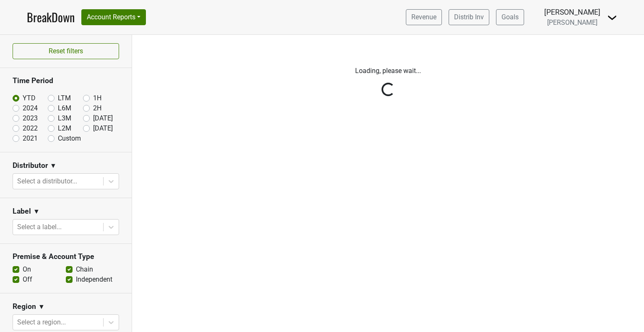 This screenshot has width=644, height=332. Describe the element at coordinates (51, 17) in the screenshot. I see `a: BreakDown` at that location.